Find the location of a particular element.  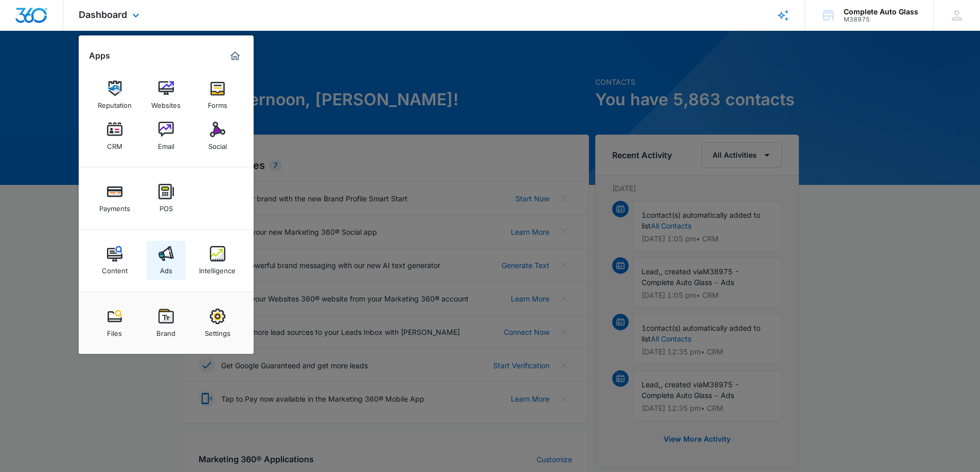

div: account name is located at coordinates (881, 12).